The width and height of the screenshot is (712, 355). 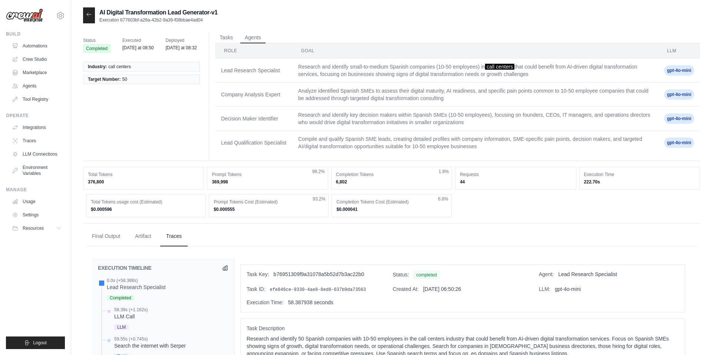 I want to click on span: 6.8%, so click(x=442, y=199).